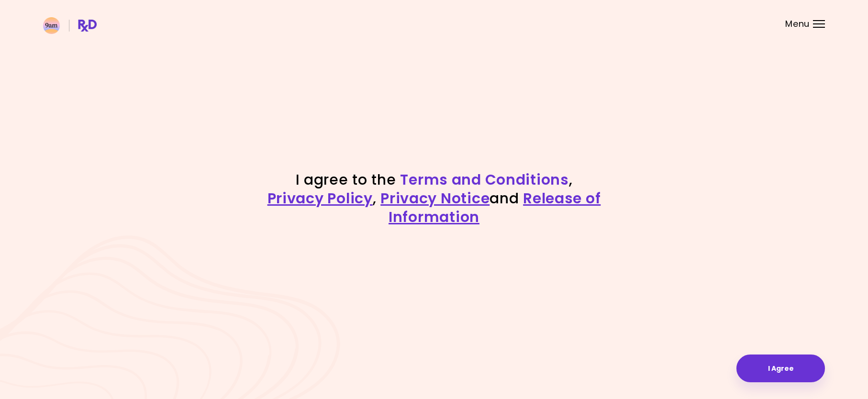 The height and width of the screenshot is (399, 868). What do you see at coordinates (484, 179) in the screenshot?
I see `a: Terms and Conditions` at bounding box center [484, 179].